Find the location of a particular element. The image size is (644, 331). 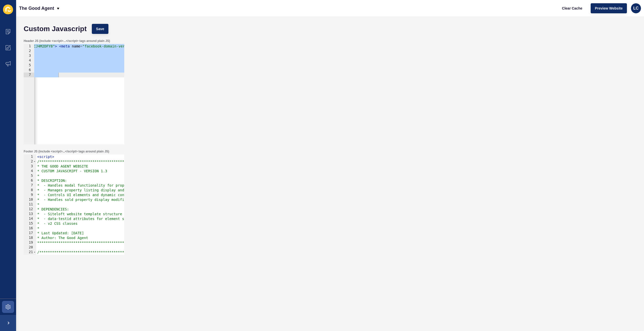

div: 18 is located at coordinates (30, 238).